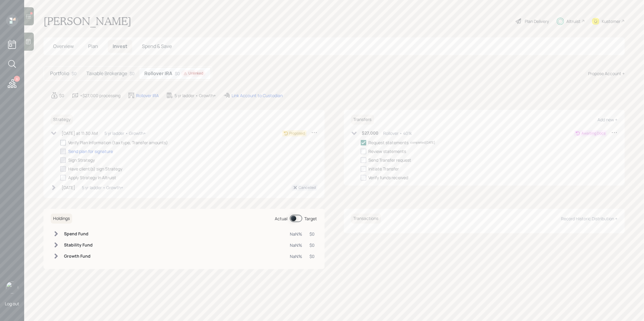  I want to click on div: Plan Delivery, so click(536, 21).